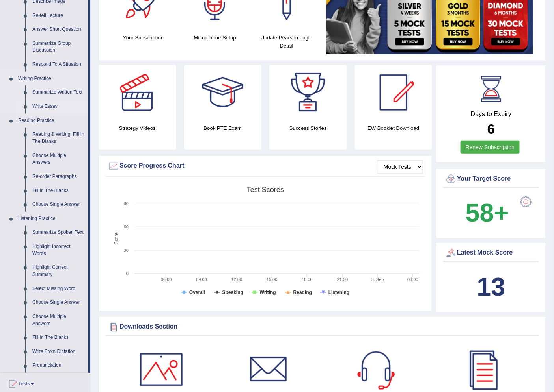 The width and height of the screenshot is (554, 392). Describe the element at coordinates (52, 121) in the screenshot. I see `a: Reading Practice` at that location.